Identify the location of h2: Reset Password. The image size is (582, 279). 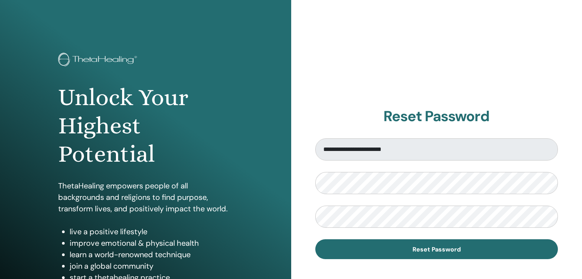
(436, 117).